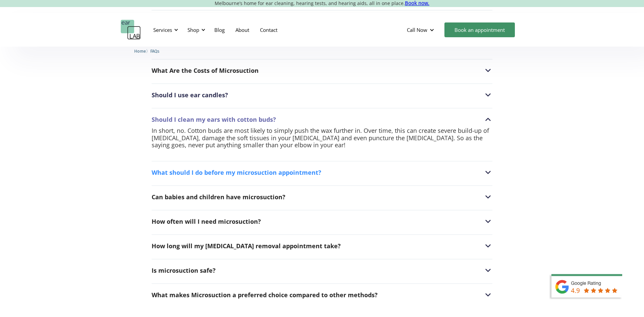 The image size is (644, 317). I want to click on a: FAQs, so click(155, 50).